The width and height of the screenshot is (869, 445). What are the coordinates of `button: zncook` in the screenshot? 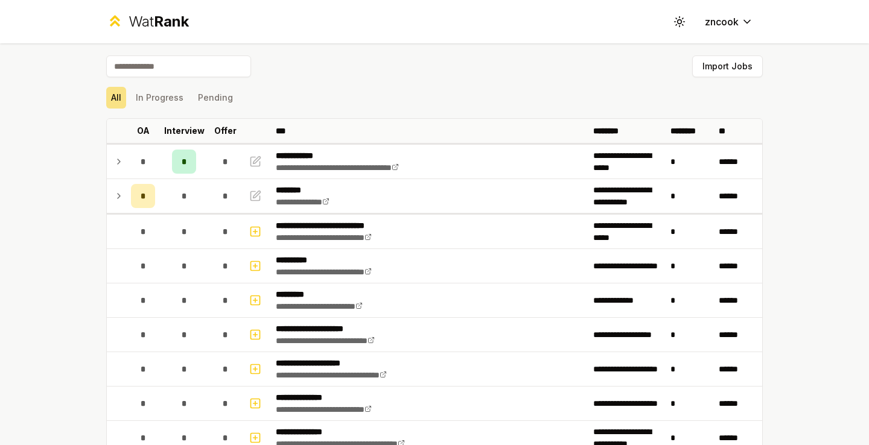 It's located at (729, 22).